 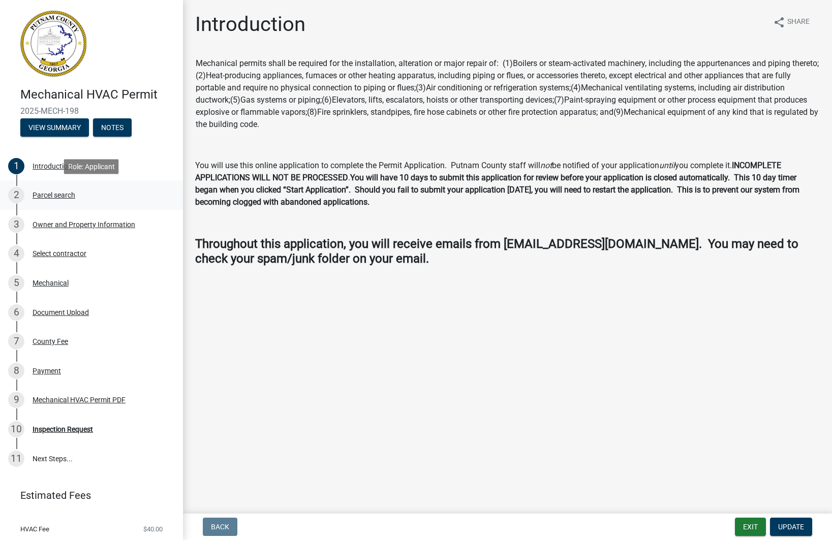 I want to click on div: 5, so click(x=16, y=283).